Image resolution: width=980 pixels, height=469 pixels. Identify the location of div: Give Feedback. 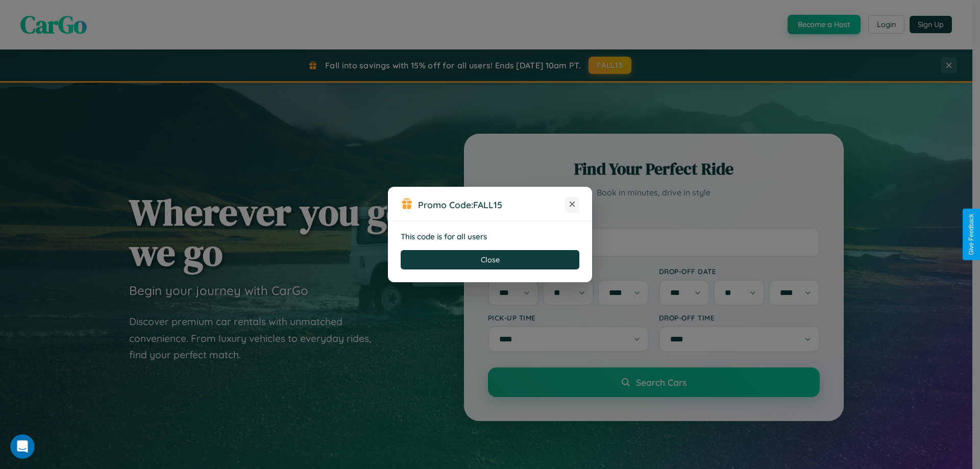
(971, 234).